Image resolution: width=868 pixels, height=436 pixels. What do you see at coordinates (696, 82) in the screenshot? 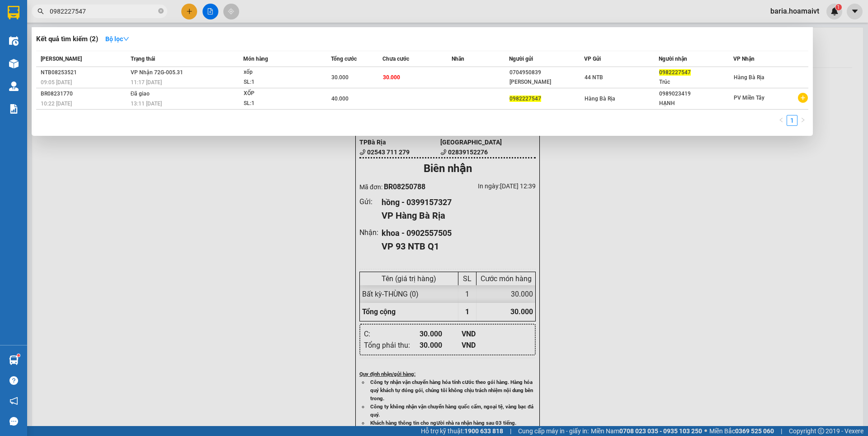
I see `div: Trúc` at bounding box center [696, 82].